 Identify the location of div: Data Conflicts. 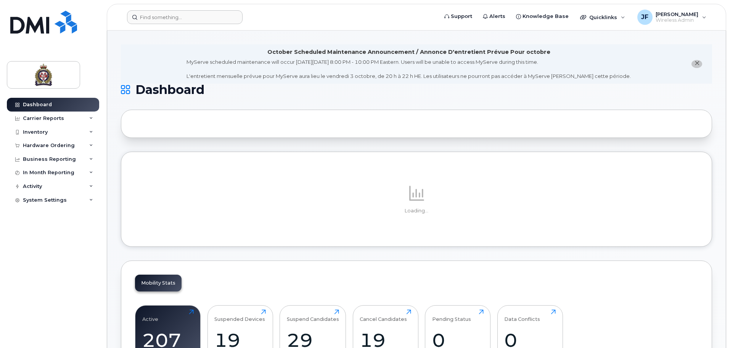
(522, 315).